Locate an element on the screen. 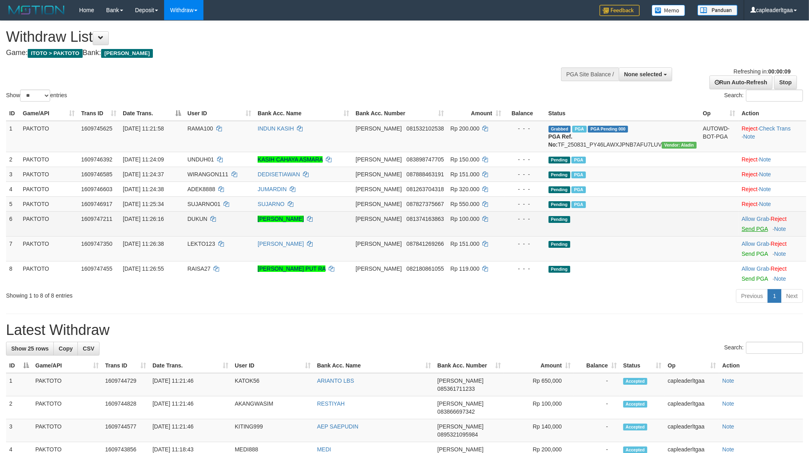 The height and width of the screenshot is (453, 809). th: Trans ID: activate to sort column ascending is located at coordinates (126, 365).